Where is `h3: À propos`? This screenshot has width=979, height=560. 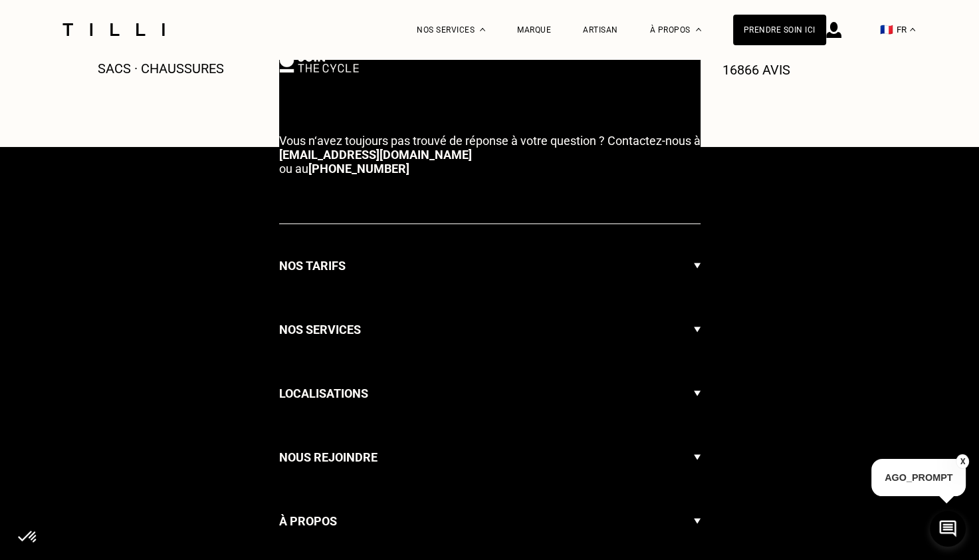
h3: À propos is located at coordinates (308, 521).